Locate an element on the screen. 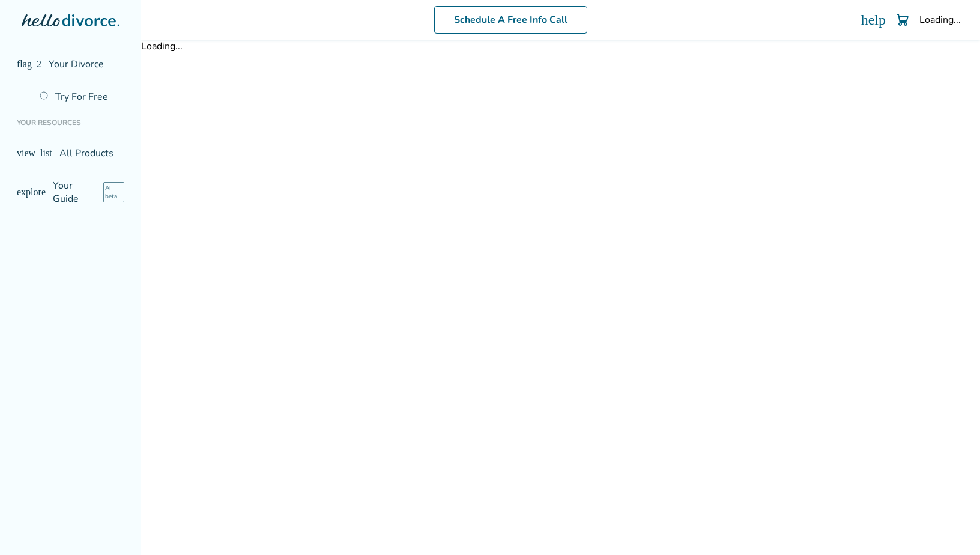 This screenshot has height=555, width=980. span: Your Divorce is located at coordinates (76, 64).